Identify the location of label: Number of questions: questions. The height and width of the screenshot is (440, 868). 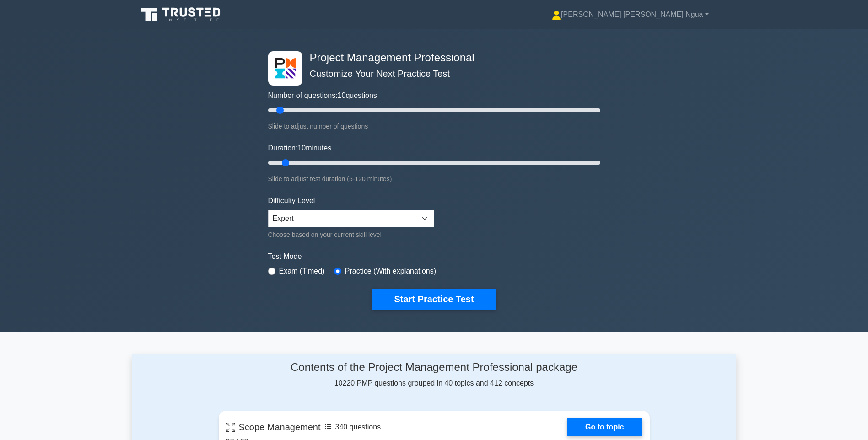
(322, 96).